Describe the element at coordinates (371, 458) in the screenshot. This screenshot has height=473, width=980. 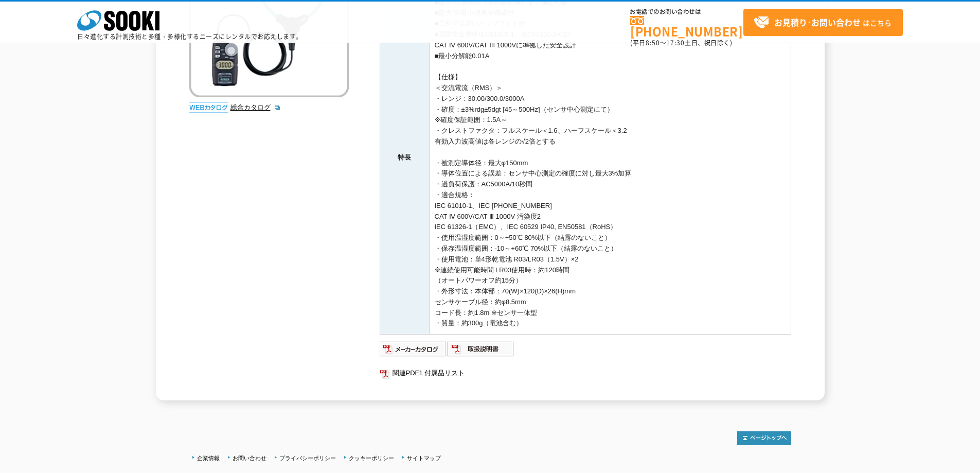
I see `a: クッキーポリシー` at that location.